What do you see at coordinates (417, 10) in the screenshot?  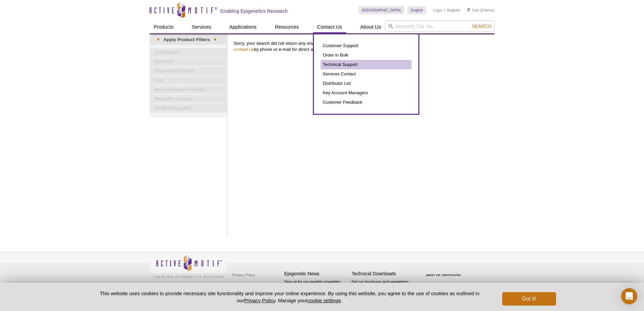 I see `a: English` at bounding box center [417, 10].